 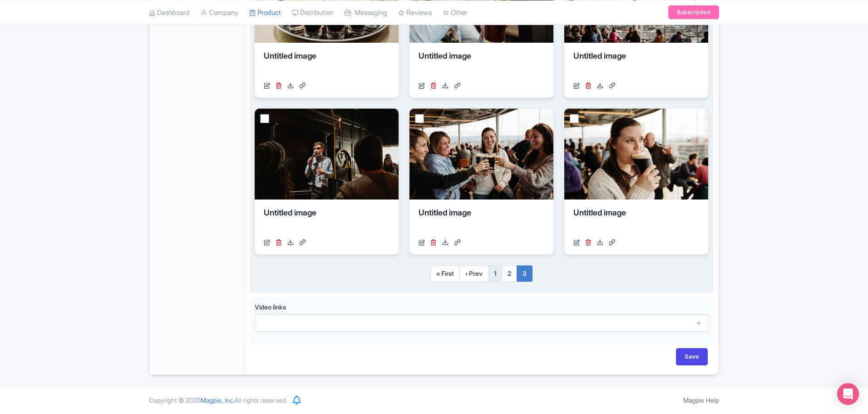 I want to click on a: « First, so click(x=445, y=273).